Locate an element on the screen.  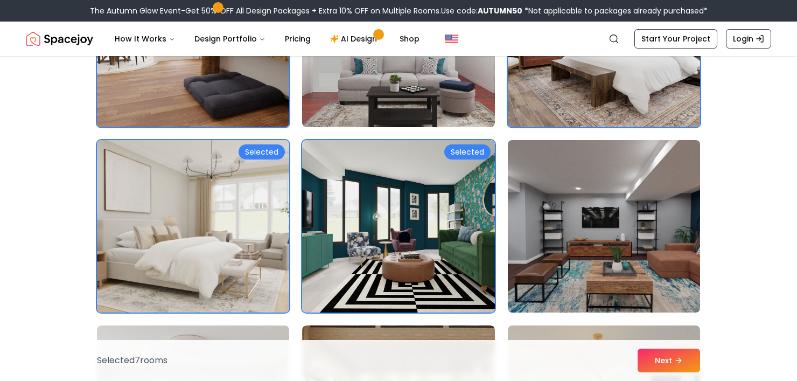
img: Spacejoy Logo is located at coordinates (59, 39).